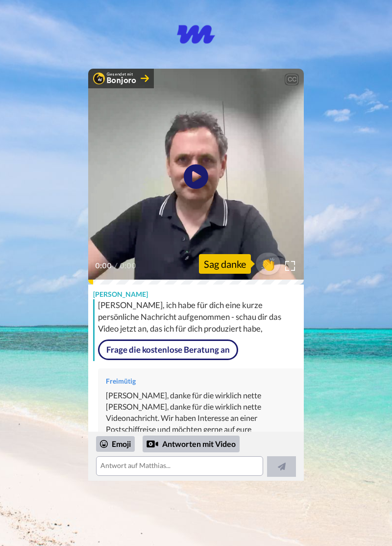 The width and height of the screenshot is (392, 546). I want to click on div: Bonjoro, so click(121, 80).